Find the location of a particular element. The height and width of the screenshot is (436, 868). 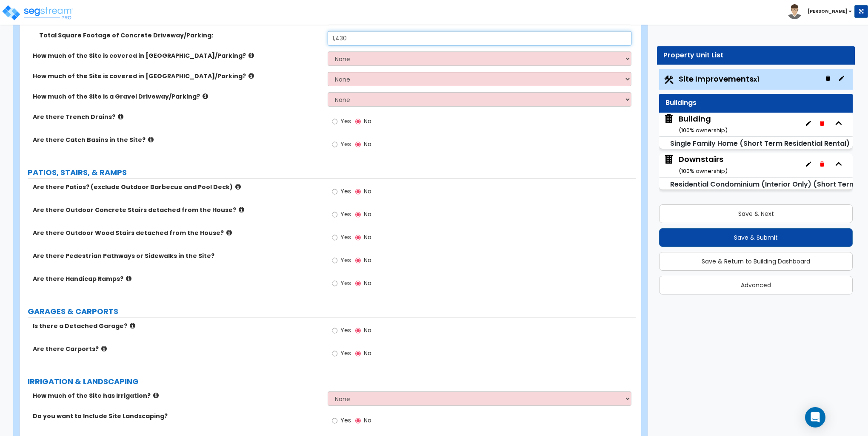

button: Save & Return to Building Dashboard is located at coordinates (756, 261).